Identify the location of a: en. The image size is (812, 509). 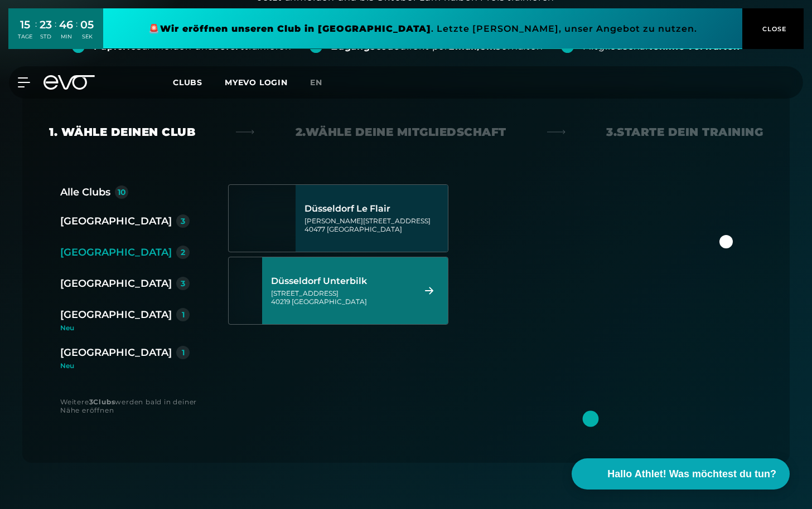
(323, 82).